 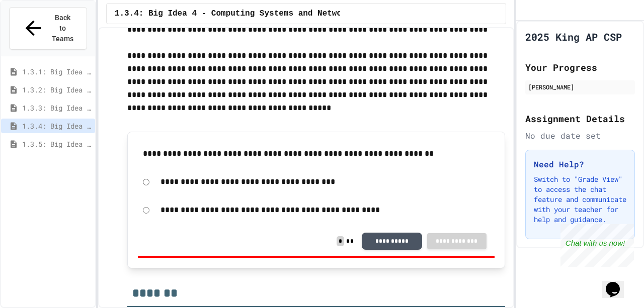 I want to click on div: No due date set, so click(x=580, y=136).